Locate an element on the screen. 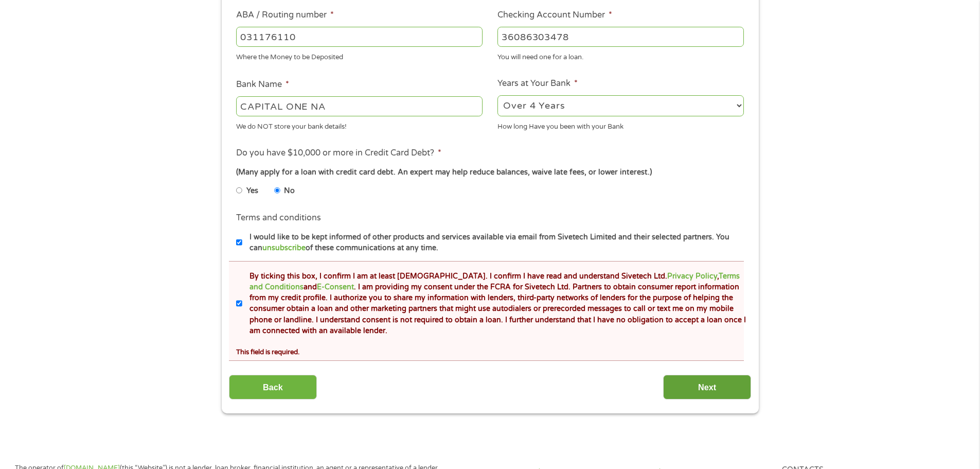  input: Back is located at coordinates (273, 387).